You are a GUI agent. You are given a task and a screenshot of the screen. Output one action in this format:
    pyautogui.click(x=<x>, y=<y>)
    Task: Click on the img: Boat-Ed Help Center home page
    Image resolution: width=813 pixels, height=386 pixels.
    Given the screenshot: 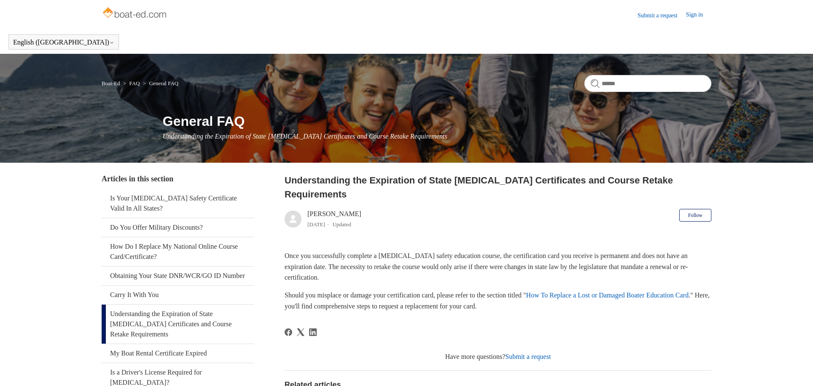 What is the action you would take?
    pyautogui.click(x=135, y=14)
    